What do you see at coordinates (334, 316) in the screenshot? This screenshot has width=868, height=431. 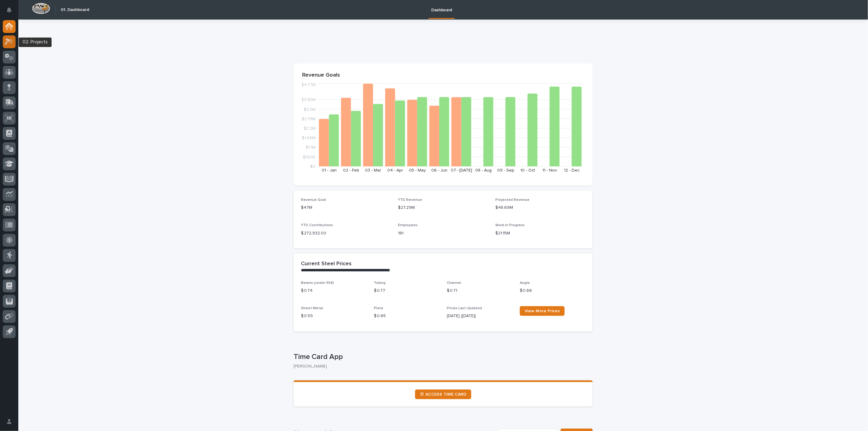 I see `p: $ 0.59` at bounding box center [334, 316].